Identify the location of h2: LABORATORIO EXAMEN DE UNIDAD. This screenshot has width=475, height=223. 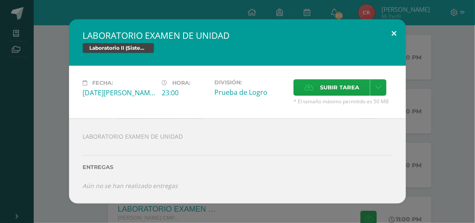
(238, 35).